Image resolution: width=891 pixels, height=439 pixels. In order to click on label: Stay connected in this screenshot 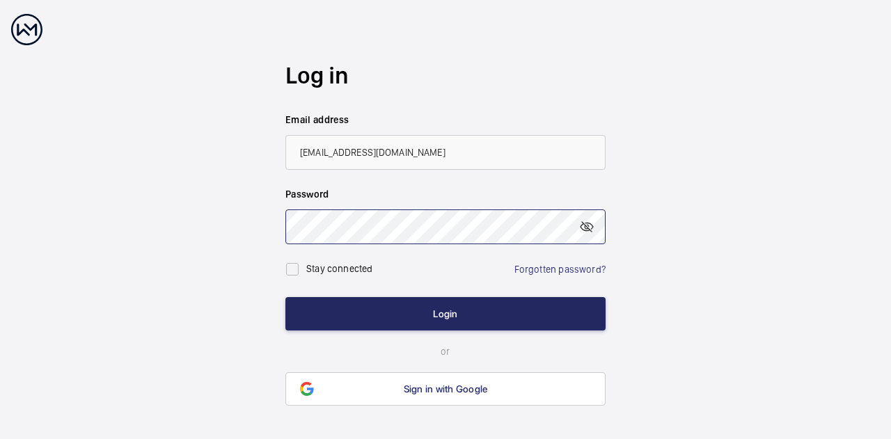, I will do `click(340, 269)`.